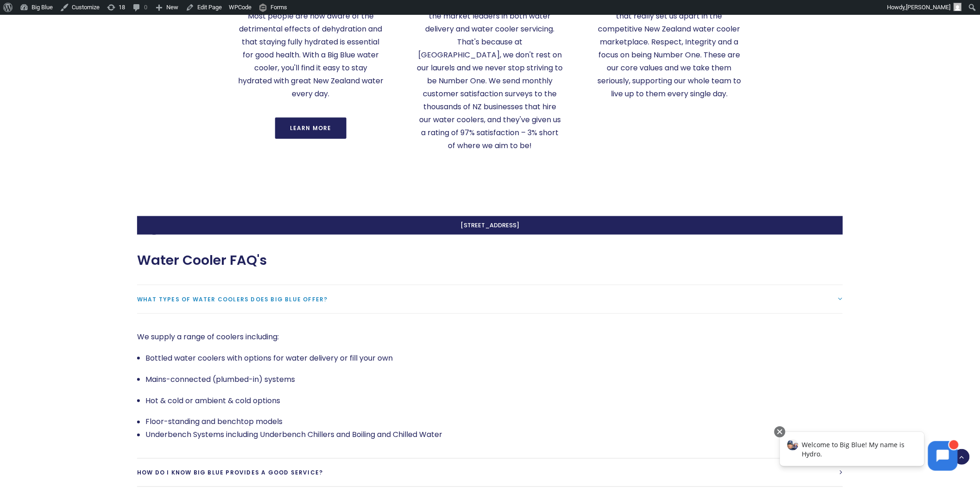  I want to click on a: What types of water coolers does Big Blue offer?, so click(490, 299).